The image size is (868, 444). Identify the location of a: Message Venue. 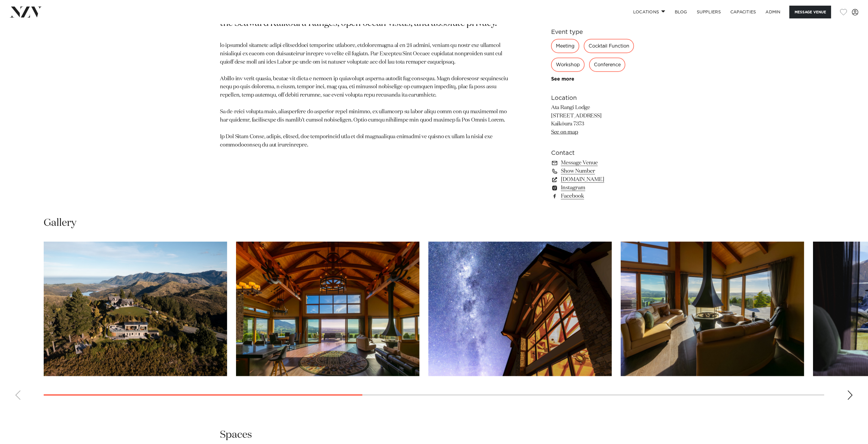
(600, 163).